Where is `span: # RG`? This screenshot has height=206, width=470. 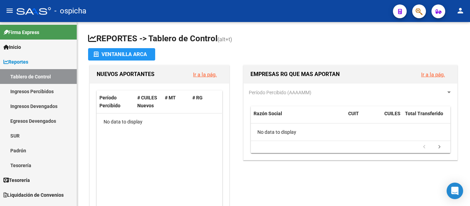 span: # RG is located at coordinates (198, 98).